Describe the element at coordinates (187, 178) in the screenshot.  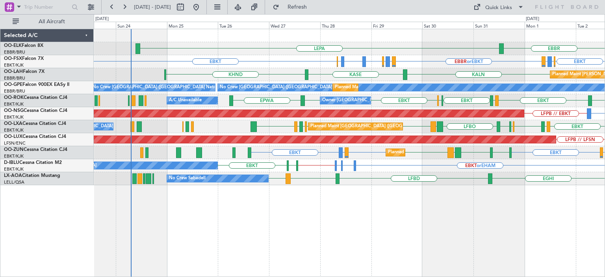
I see `div: No Crew Sabadell` at that location.